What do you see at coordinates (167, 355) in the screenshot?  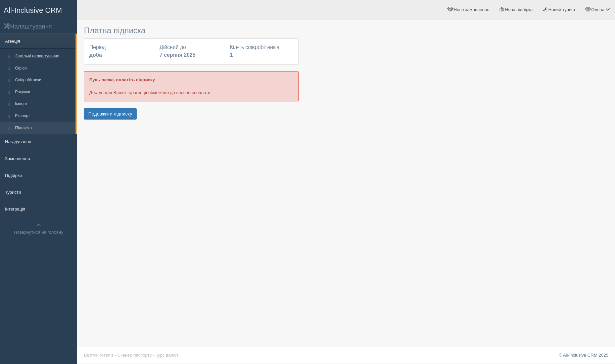 I see `a: Курс валют` at bounding box center [167, 355].